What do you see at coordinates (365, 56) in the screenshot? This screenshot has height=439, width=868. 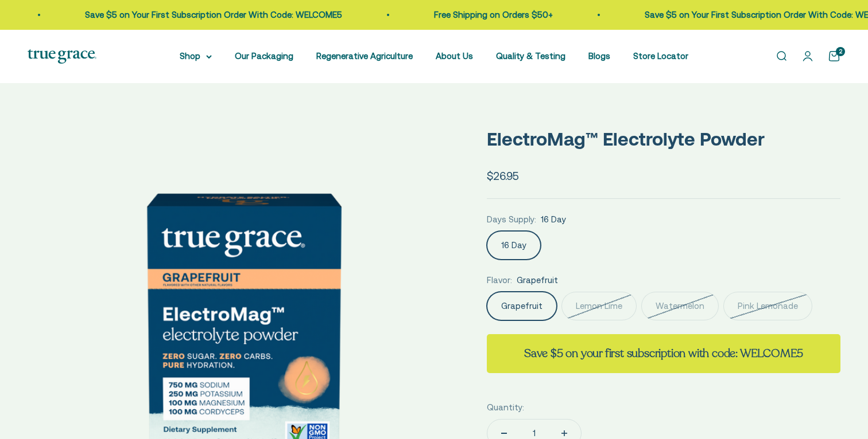 I see `a: Regenerative Agriculture` at bounding box center [365, 56].